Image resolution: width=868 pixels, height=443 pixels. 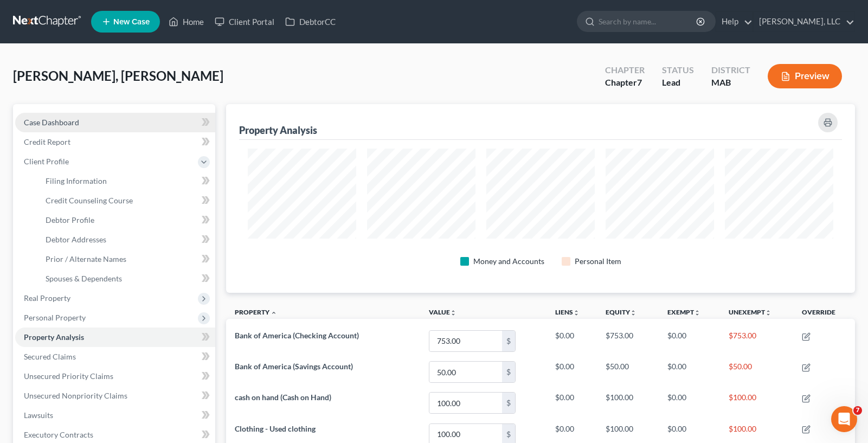 I want to click on a: Valueunfold_more, so click(x=442, y=312).